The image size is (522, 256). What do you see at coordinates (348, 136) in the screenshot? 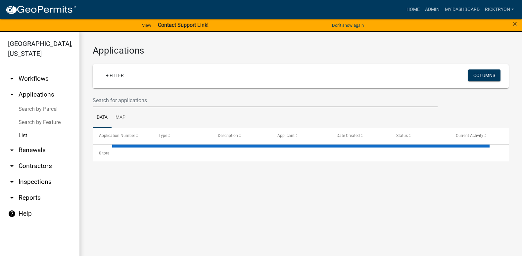
I see `span: Date Created` at bounding box center [348, 136].